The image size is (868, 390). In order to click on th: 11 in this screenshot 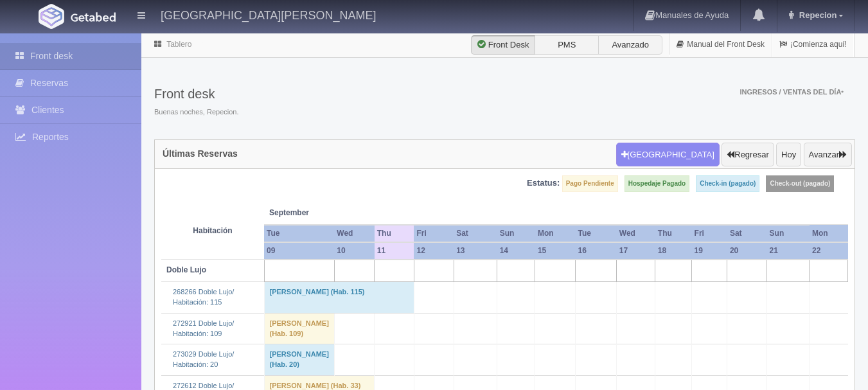, I will do `click(394, 251)`.